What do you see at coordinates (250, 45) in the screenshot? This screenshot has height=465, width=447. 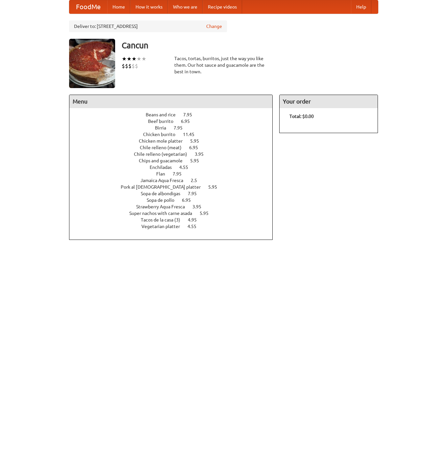 I see `h3: Cancun` at bounding box center [250, 45].